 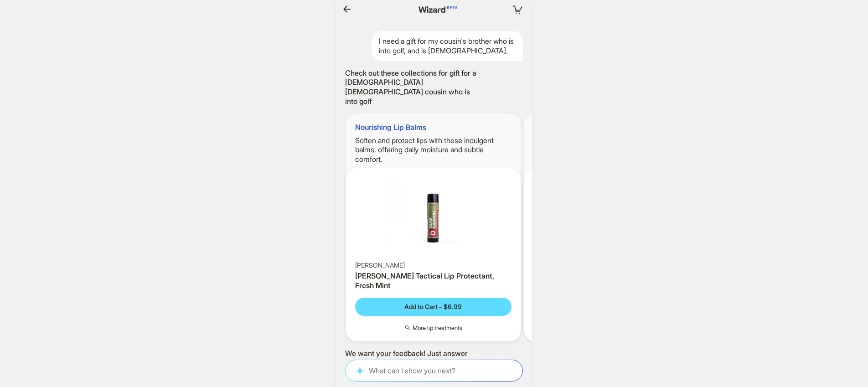 I want to click on button: More lip treatments, so click(x=433, y=328).